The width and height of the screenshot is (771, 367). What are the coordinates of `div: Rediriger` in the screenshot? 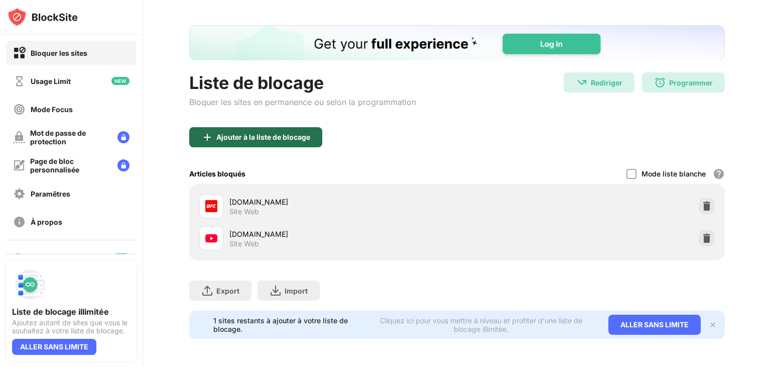 It's located at (607, 82).